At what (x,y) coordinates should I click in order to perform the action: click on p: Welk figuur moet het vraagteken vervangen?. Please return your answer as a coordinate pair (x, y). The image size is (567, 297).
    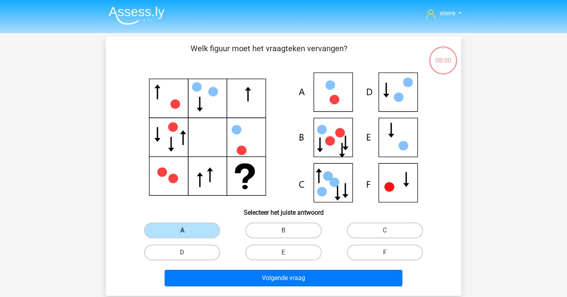
    Looking at the image, I should click on (268, 54).